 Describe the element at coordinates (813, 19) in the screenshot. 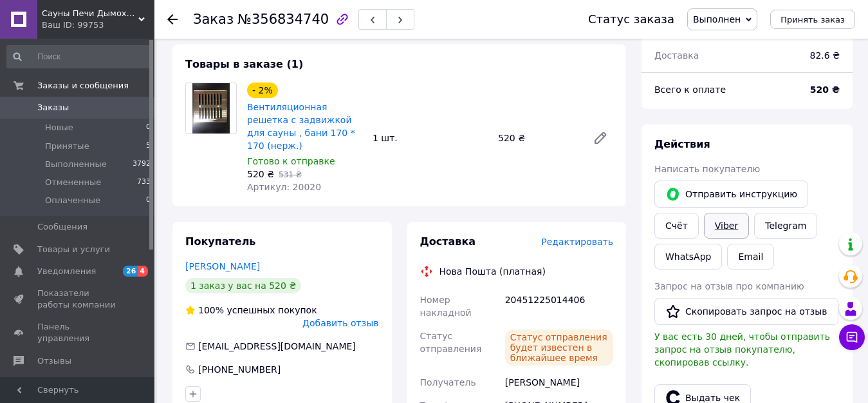

I see `span: Принять заказ` at that location.